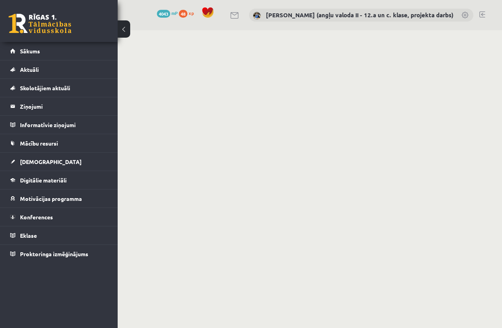 This screenshot has height=328, width=502. Describe the element at coordinates (59, 125) in the screenshot. I see `a: Informatīvie ziņojumi` at that location.